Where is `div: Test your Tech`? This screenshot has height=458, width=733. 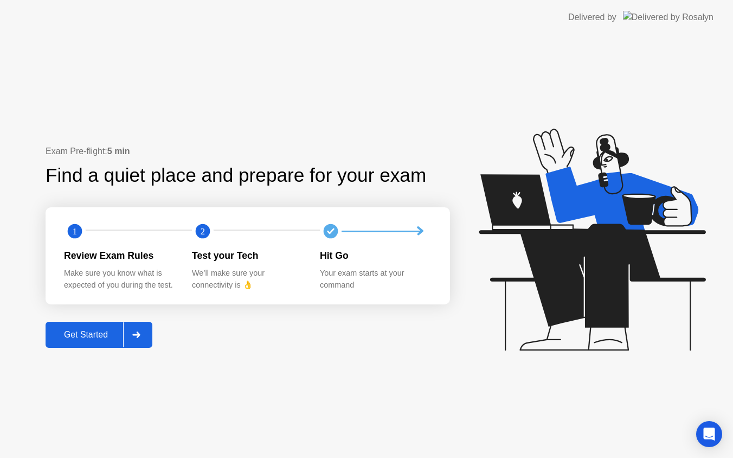 div: Test your Tech is located at coordinates (247, 256).